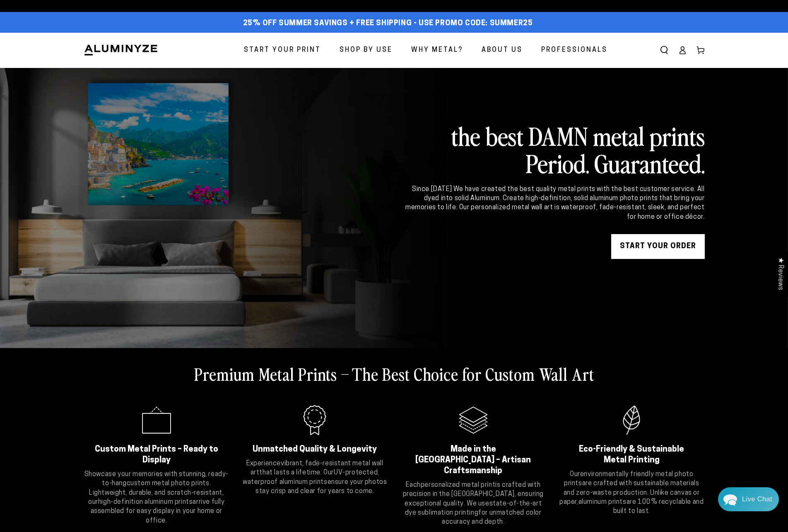 The width and height of the screenshot is (788, 532). Describe the element at coordinates (389, 23) in the screenshot. I see `span: 25% off Summer Savings + Free Shipping - Use Promo Code: SUMMER25` at that location.